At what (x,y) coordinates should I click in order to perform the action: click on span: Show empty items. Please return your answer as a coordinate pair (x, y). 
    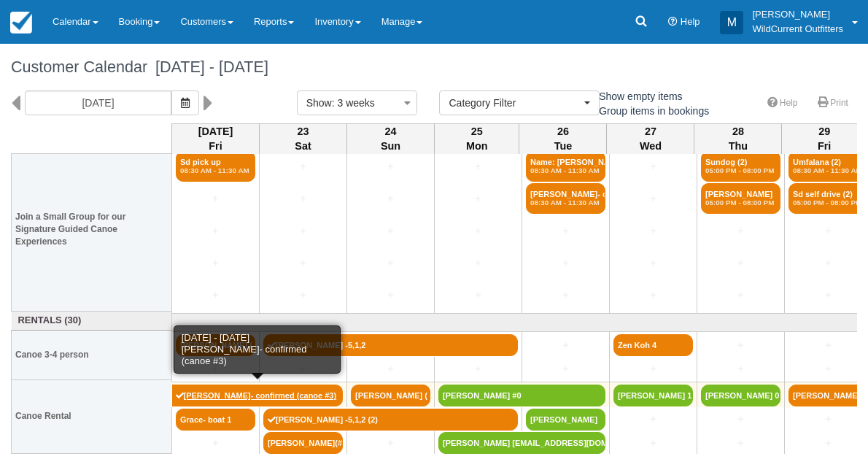
    Looking at the image, I should click on (637, 96).